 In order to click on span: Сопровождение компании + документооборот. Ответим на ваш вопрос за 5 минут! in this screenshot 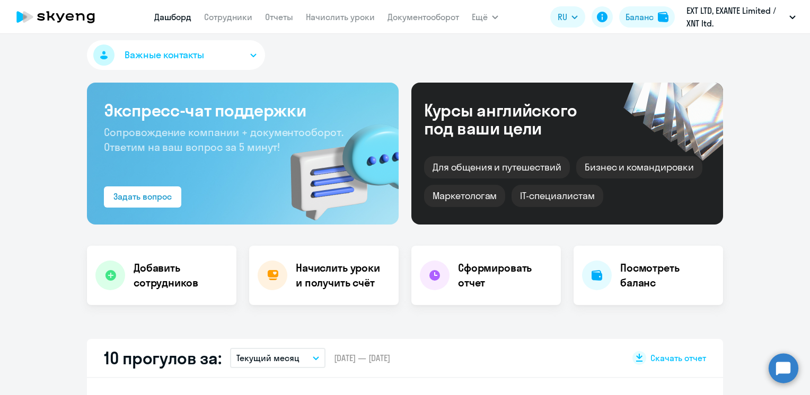, I will do `click(224, 139)`.